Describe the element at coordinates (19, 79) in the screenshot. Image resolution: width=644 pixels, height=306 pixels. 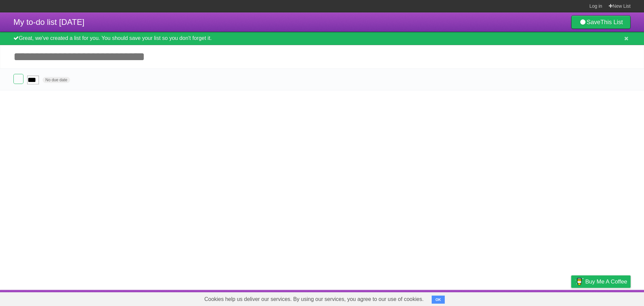
I see `label: Done` at that location.